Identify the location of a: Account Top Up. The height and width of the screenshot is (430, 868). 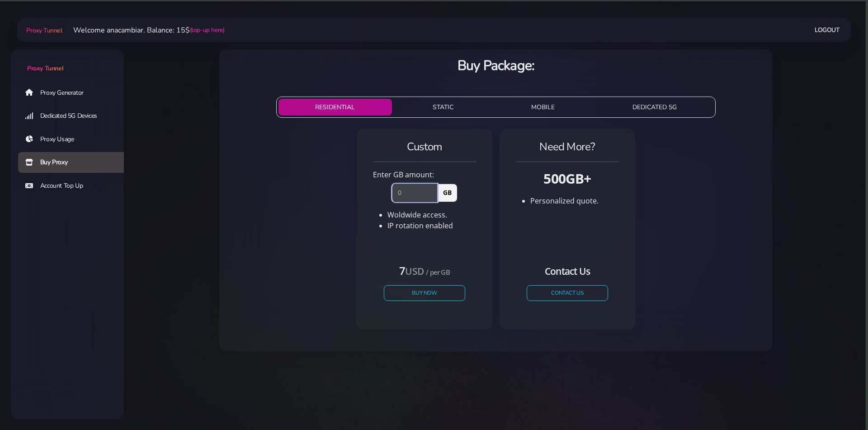
(75, 186).